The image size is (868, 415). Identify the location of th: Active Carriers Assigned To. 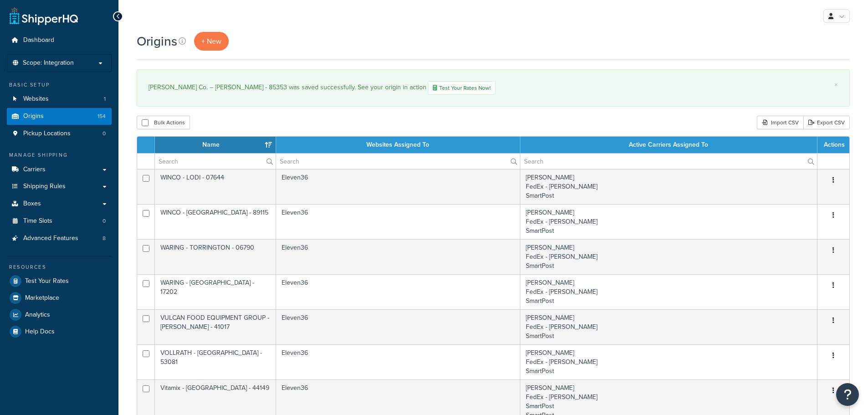
(669, 144).